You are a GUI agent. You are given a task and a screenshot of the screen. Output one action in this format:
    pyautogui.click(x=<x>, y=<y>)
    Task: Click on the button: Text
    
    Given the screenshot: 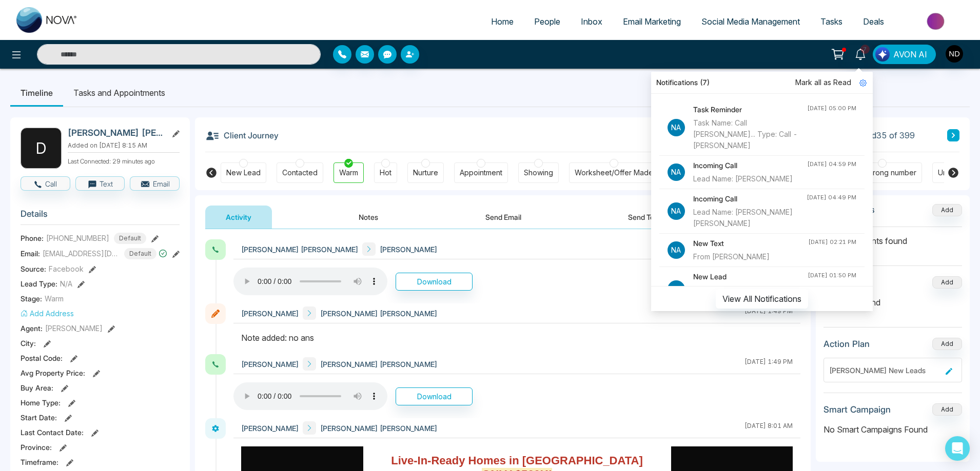 What is the action you would take?
    pyautogui.click(x=100, y=184)
    